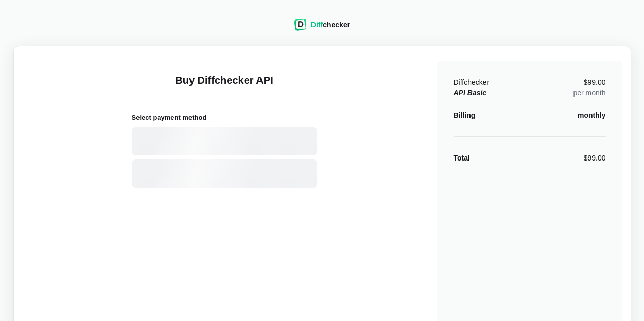  What do you see at coordinates (592, 115) in the screenshot?
I see `div: monthly` at bounding box center [592, 115].